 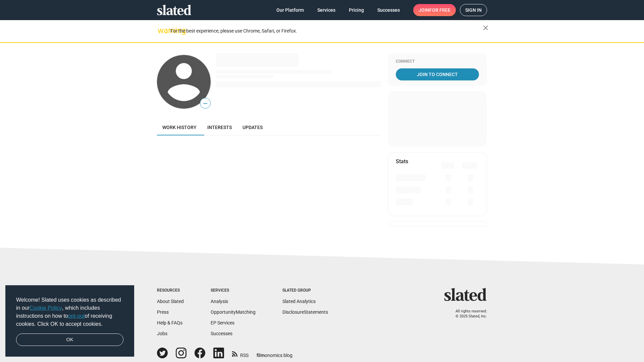 I want to click on a: Joinfor free, so click(x=434, y=10).